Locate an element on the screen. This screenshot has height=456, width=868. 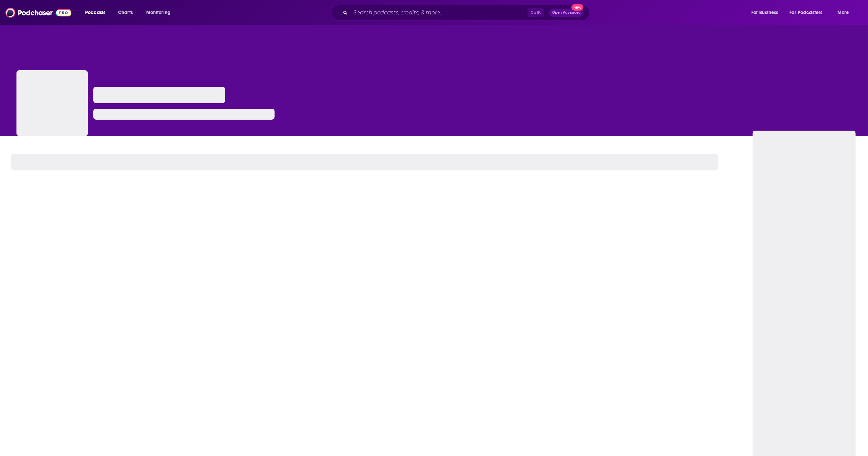
div: Search podcasts, credits, & more... is located at coordinates (467, 13).